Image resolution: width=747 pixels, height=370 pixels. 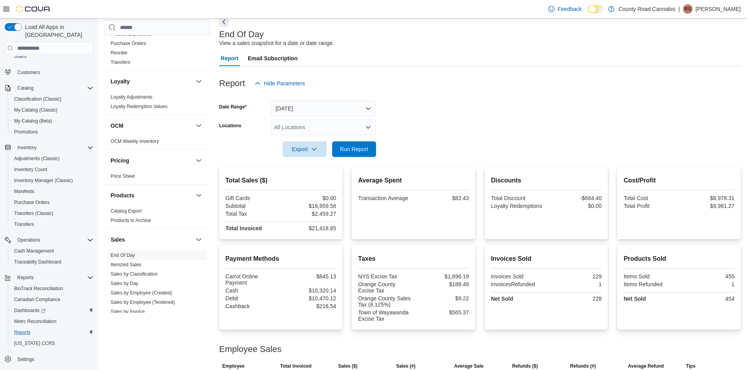 I want to click on button: Pricing, so click(x=199, y=161).